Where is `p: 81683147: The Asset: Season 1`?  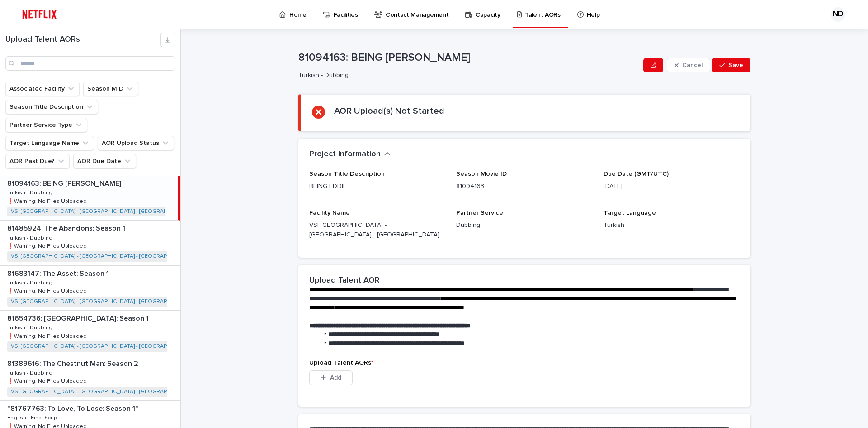
p: 81683147: The Asset: Season 1 is located at coordinates (58, 272).